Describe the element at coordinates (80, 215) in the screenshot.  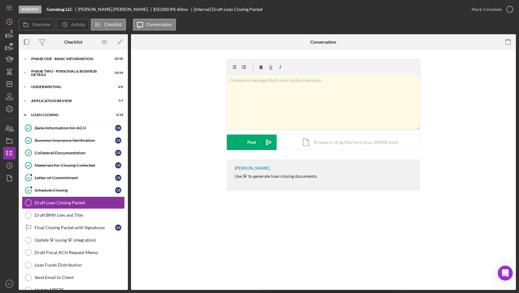
I see `div: Draft BMV Lien and Title` at that location.